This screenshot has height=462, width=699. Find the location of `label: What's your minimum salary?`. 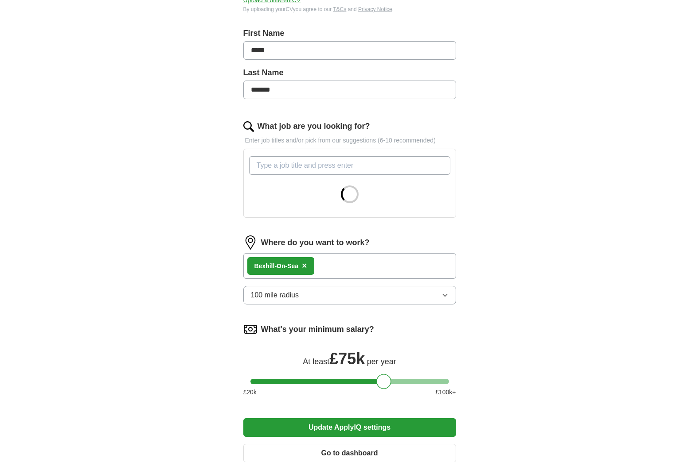

label: What's your minimum salary? is located at coordinates (317, 330).